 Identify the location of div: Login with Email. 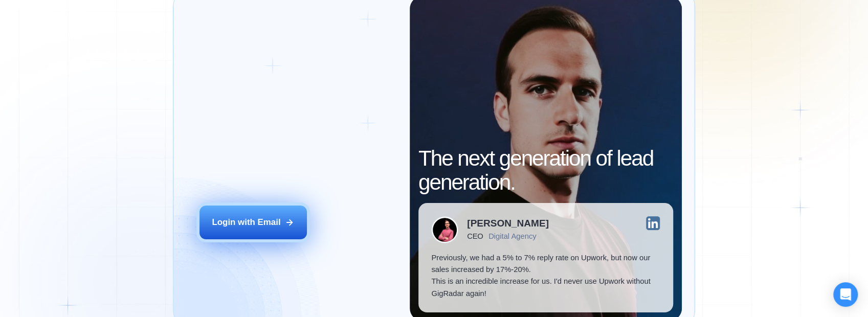
(246, 222).